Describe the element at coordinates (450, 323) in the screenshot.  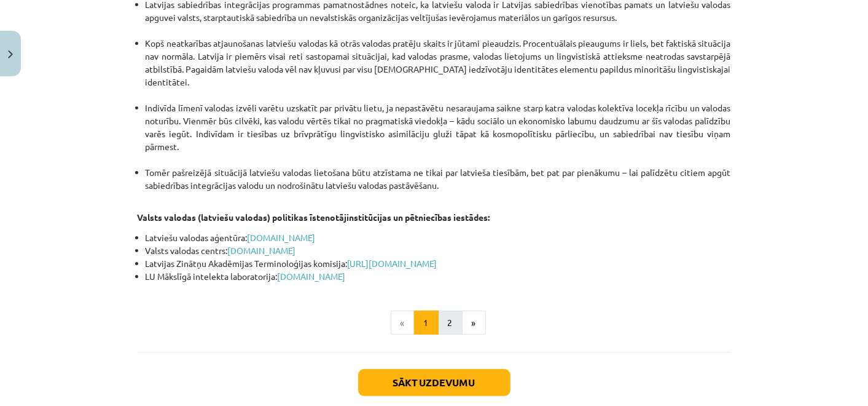
I see `button: 2` at that location.